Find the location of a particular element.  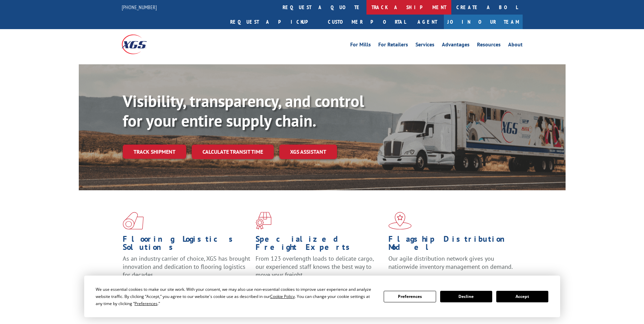

button: Accept is located at coordinates (522, 297).